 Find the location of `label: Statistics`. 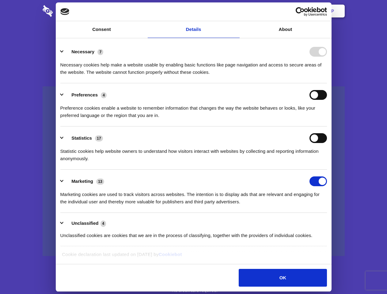

label: Statistics is located at coordinates (81, 138).